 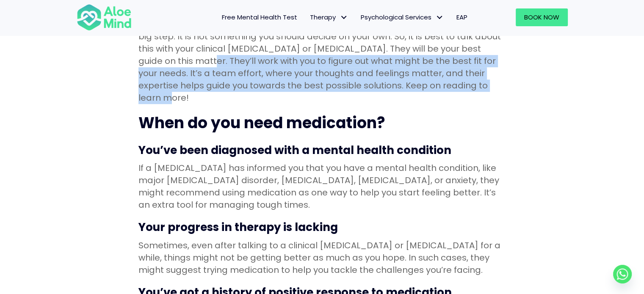 I want to click on h3: You’ve been diagnosed with a mental health condition, so click(x=322, y=150).